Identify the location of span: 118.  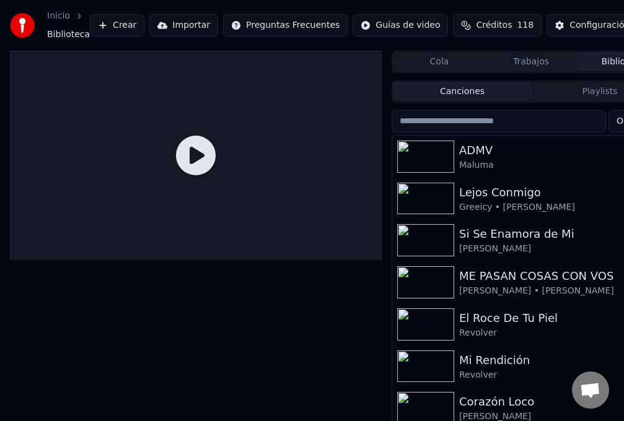
(525, 25).